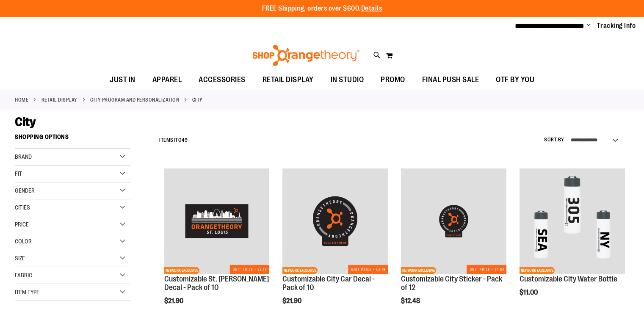 The width and height of the screenshot is (644, 309). Describe the element at coordinates (167, 80) in the screenshot. I see `span: APPAREL` at that location.